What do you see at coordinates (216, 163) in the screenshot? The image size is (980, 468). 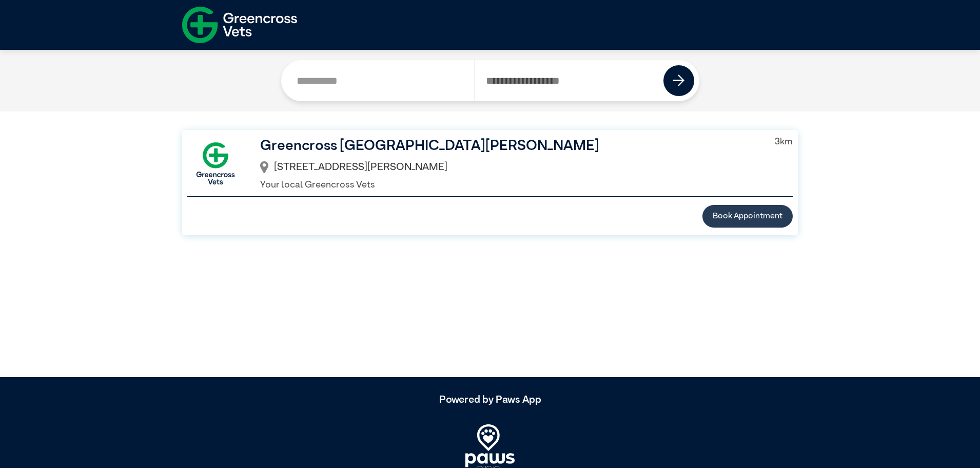 I see `img: GX-Square.png` at bounding box center [216, 163].